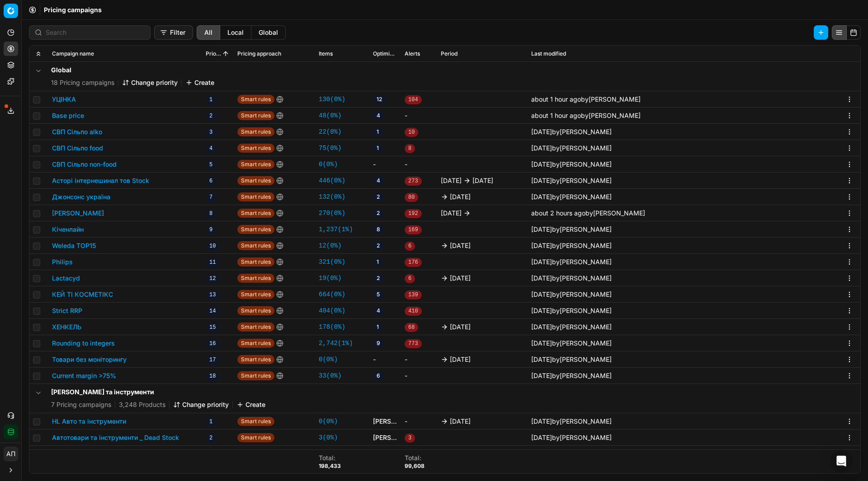  Describe the element at coordinates (67, 327) in the screenshot. I see `button: ХЕНКЕЛЬ` at that location.